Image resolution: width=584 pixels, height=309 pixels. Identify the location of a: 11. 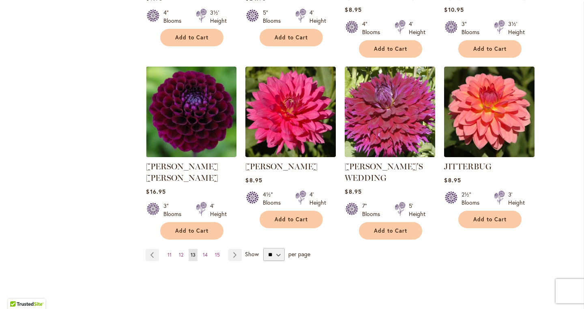
(170, 255).